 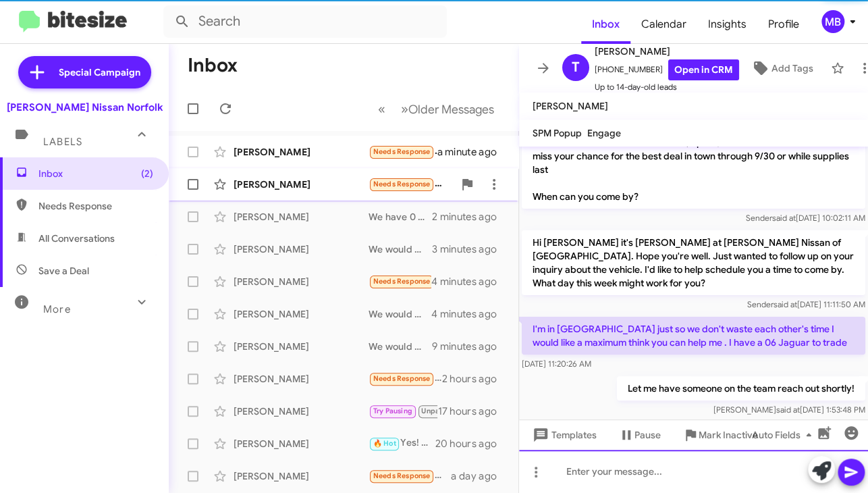 What do you see at coordinates (833, 22) in the screenshot?
I see `div: MB` at bounding box center [833, 22].